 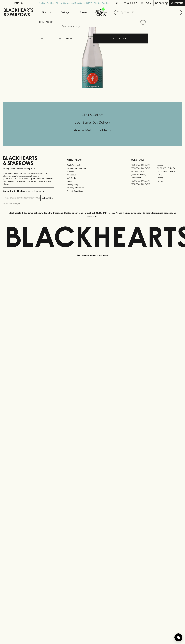 I want to click on strong: Liquor License #32064953, so click(x=41, y=179).